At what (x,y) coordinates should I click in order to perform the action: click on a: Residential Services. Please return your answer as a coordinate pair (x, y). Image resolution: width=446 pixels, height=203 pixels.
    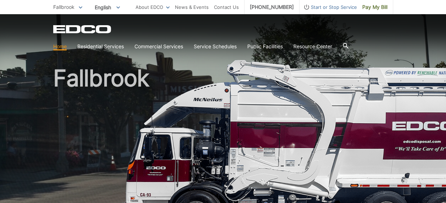
    Looking at the image, I should click on (100, 46).